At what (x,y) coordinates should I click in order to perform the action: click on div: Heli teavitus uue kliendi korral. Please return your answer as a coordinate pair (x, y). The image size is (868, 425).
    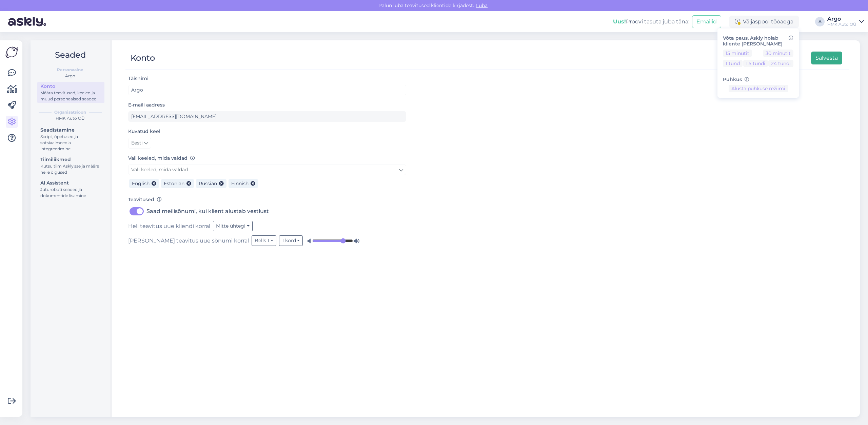
    Looking at the image, I should click on (267, 226).